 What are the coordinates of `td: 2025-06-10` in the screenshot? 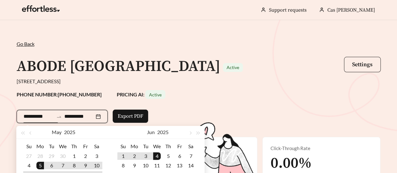 It's located at (146, 166).